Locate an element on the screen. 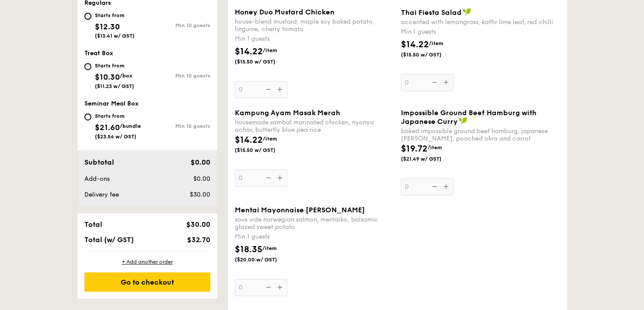  span: Delivery fee is located at coordinates (101, 195).